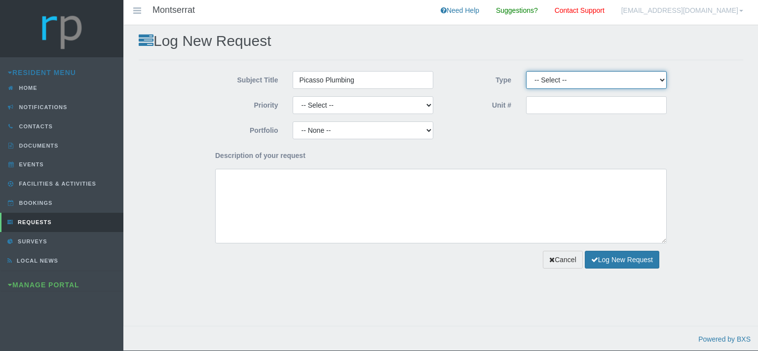 The width and height of the screenshot is (758, 351). I want to click on span: Home, so click(27, 88).